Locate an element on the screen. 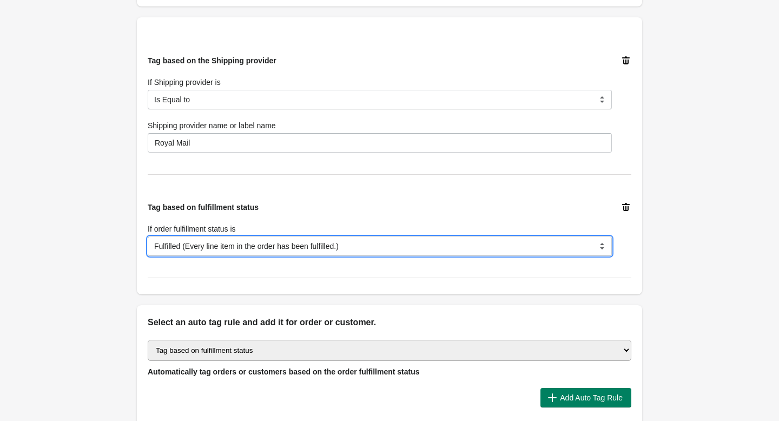 The height and width of the screenshot is (421, 779). span: Tag based on fulfillment status is located at coordinates (203, 207).